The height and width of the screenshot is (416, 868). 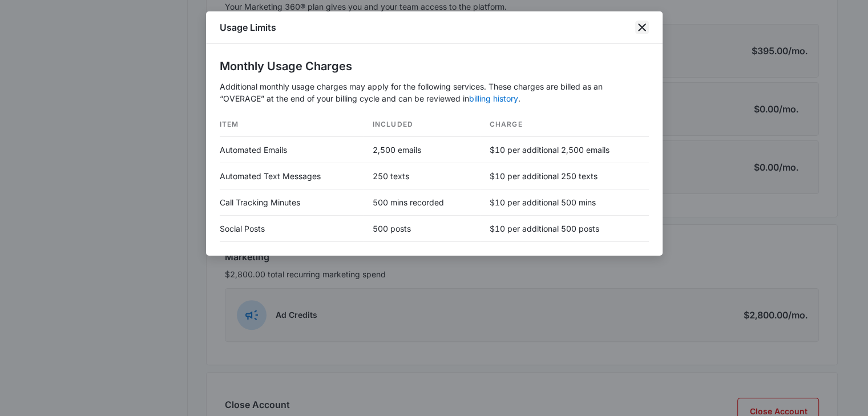 I want to click on h1: Usage Limits, so click(x=247, y=27).